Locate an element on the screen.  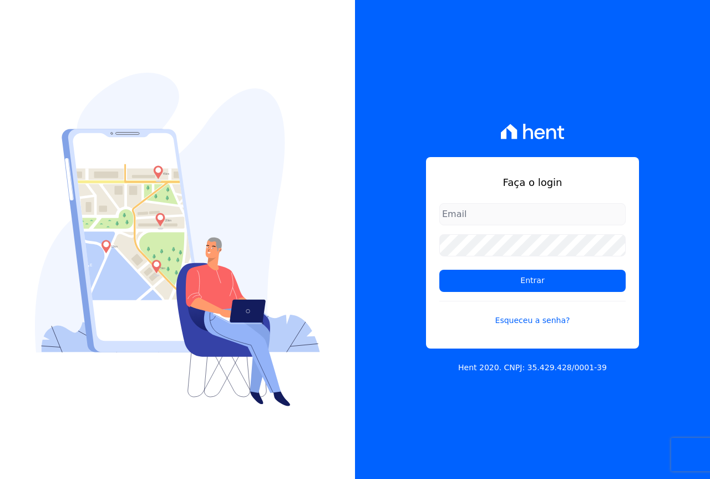
p: Hent 2020. CNPJ: 35.429.428/0001-39 is located at coordinates (533, 367).